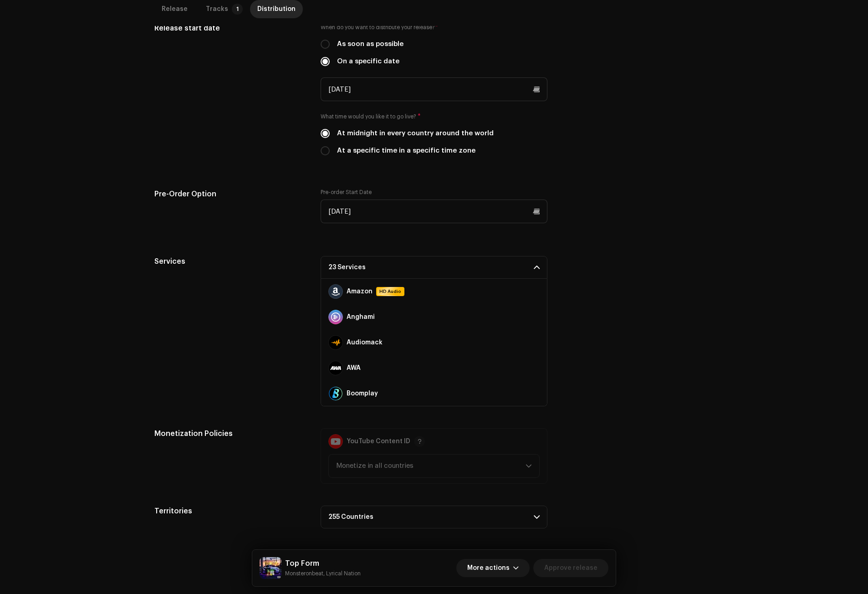 The height and width of the screenshot is (594, 868). What do you see at coordinates (360, 317) in the screenshot?
I see `strong: Anghami` at bounding box center [360, 317].